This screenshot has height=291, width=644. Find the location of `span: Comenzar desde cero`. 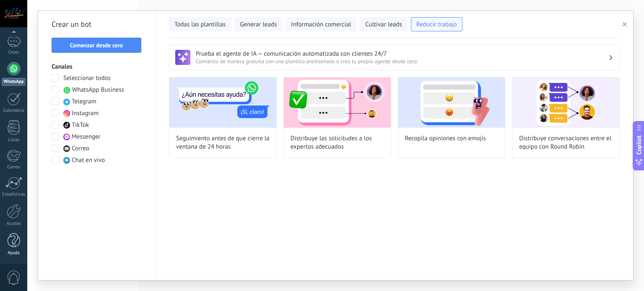

span: Comenzar desde cero is located at coordinates (97, 45).